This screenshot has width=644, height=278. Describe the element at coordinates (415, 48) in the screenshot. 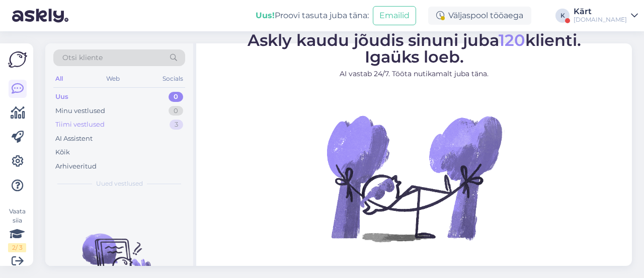

I see `span: Askly kaudu jõudis sinuni juba klienti. Igaüks loeb.` at that location.